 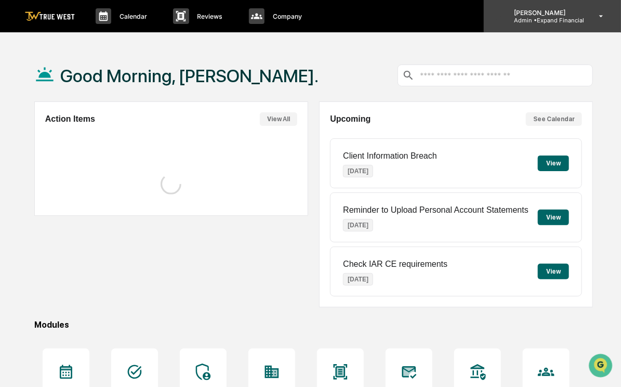 What do you see at coordinates (395, 264) in the screenshot?
I see `p: Check IAR CE requirements` at bounding box center [395, 264].